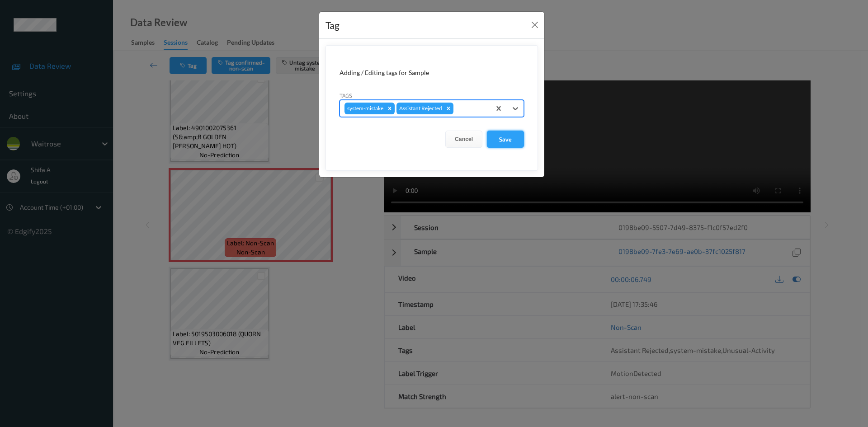 This screenshot has width=868, height=427. I want to click on button: Cancel, so click(464, 139).